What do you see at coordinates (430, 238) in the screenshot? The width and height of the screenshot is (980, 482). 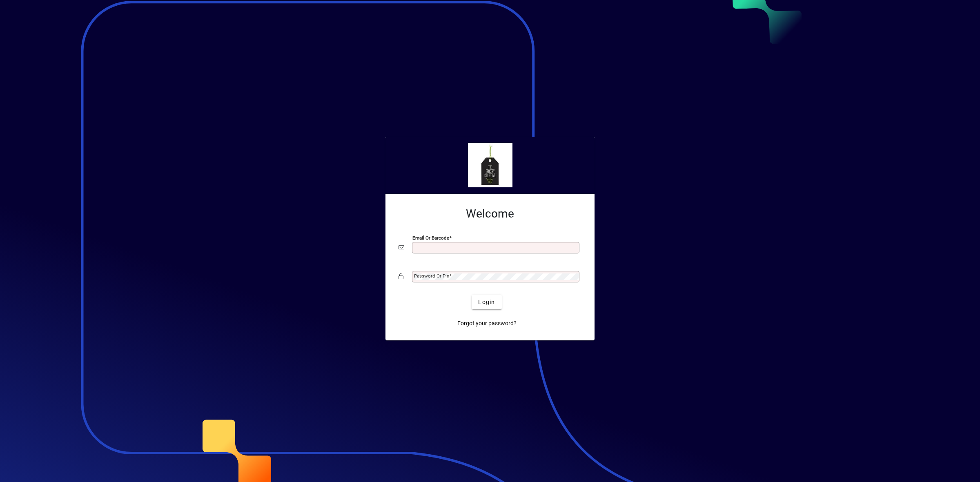 I see `mat-label: Email or Barcode` at bounding box center [430, 238].